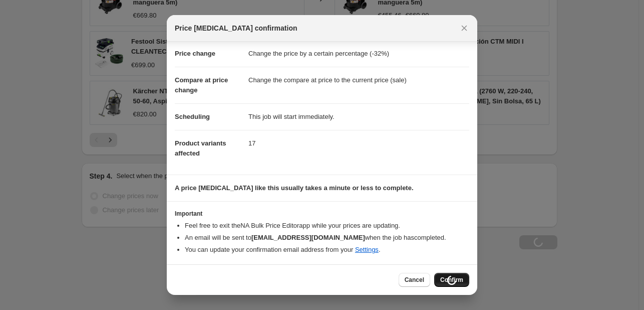 Image resolution: width=644 pixels, height=310 pixels. Describe the element at coordinates (192, 116) in the screenshot. I see `span: Scheduling` at that location.